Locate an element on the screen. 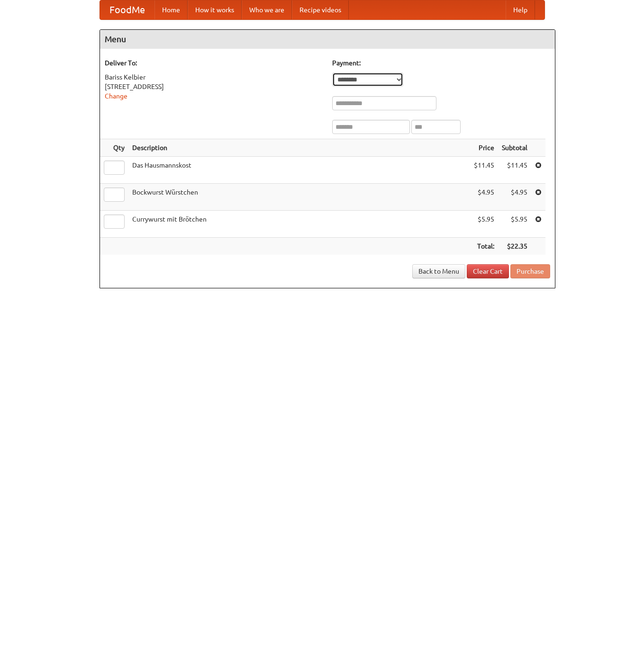 The height and width of the screenshot is (670, 644). th: Description is located at coordinates (299, 148).